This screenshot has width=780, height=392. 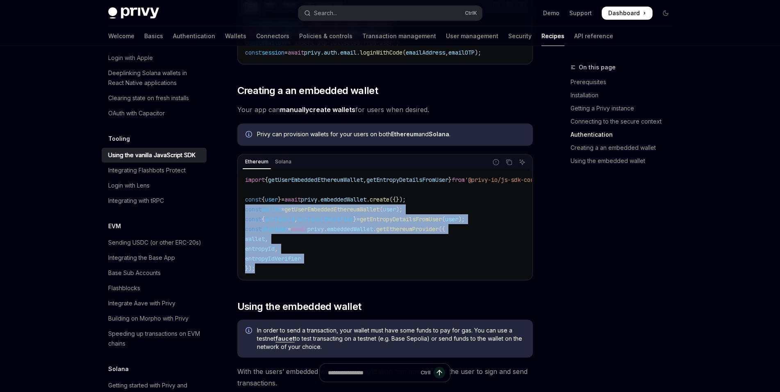 I want to click on a: Authentication, so click(x=194, y=36).